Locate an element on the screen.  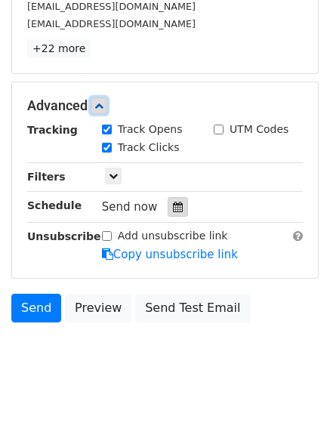
a: Preview is located at coordinates (98, 308).